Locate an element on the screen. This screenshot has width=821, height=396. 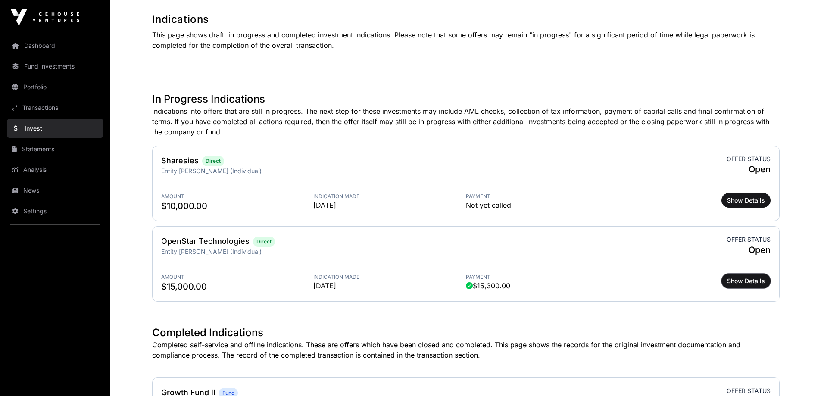
a: Portfolio is located at coordinates (55, 87).